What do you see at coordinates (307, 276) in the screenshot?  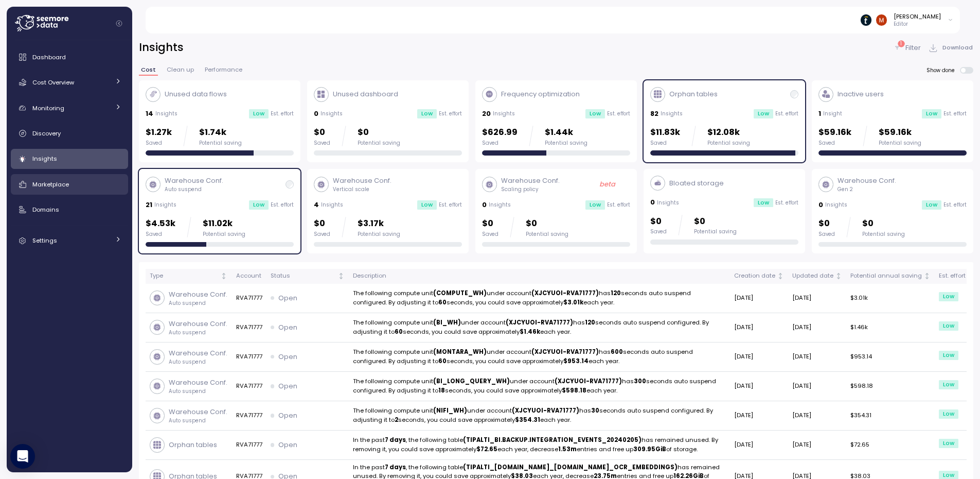 I see `th: StatusNot sorted` at bounding box center [307, 276].